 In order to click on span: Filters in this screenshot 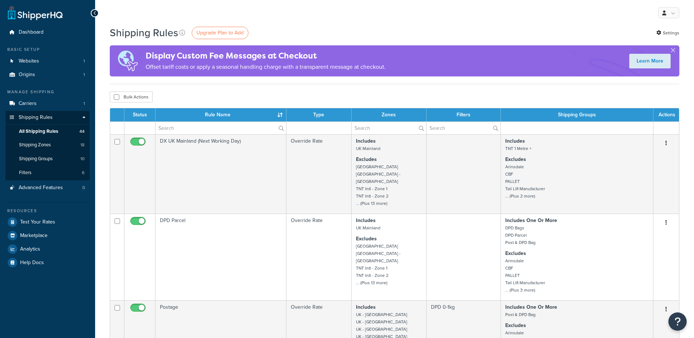, I will do `click(25, 173)`.